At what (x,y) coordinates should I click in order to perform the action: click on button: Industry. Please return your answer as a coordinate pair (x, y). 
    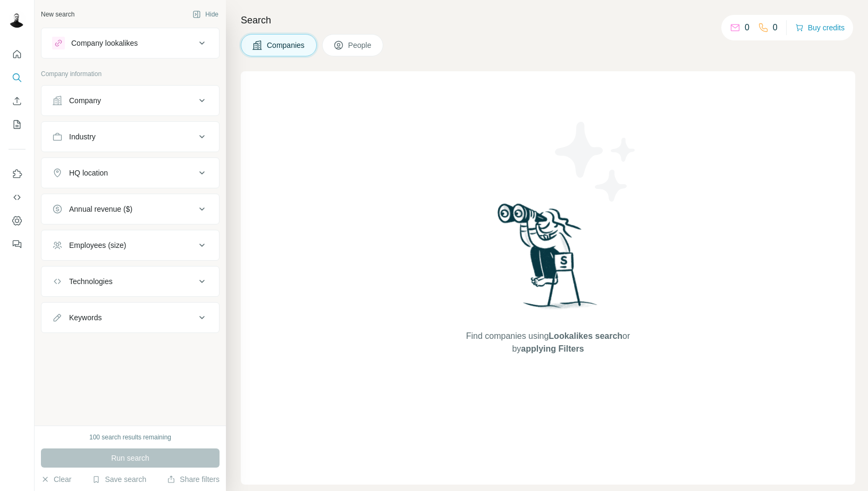
    Looking at the image, I should click on (130, 137).